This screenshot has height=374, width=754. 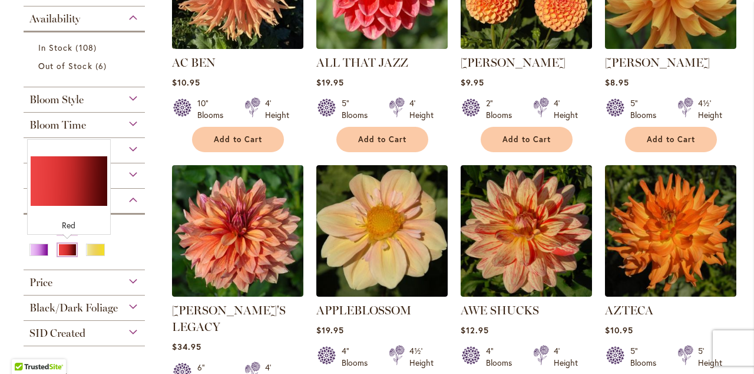 I want to click on span: Out of Stock, so click(x=65, y=65).